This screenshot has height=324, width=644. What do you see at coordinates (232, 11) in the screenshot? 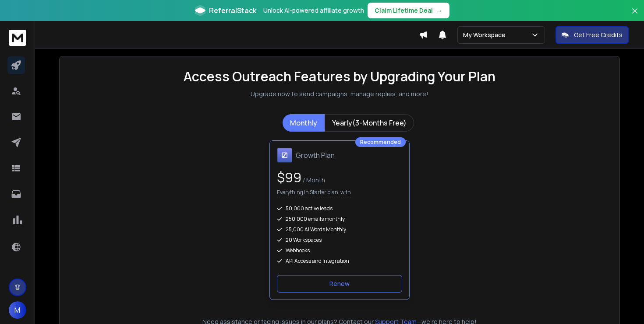
I see `span: ReferralStack` at bounding box center [232, 11].